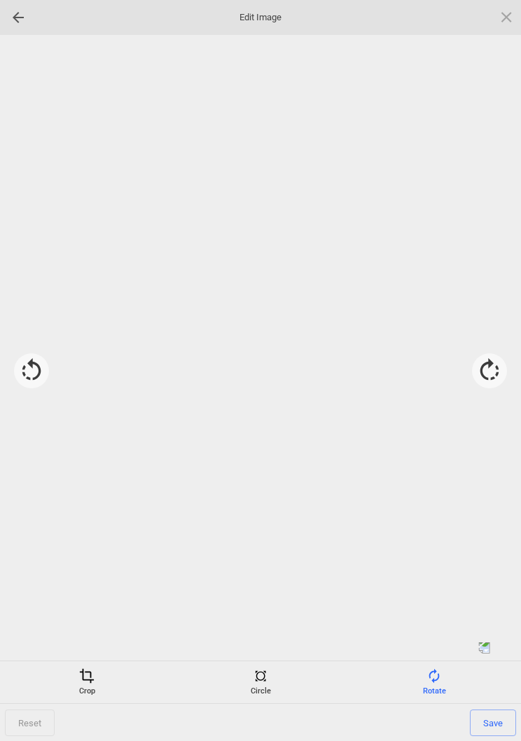 This screenshot has height=741, width=521. What do you see at coordinates (506, 17) in the screenshot?
I see `span: Click here or hit ESC to close picker` at bounding box center [506, 17].